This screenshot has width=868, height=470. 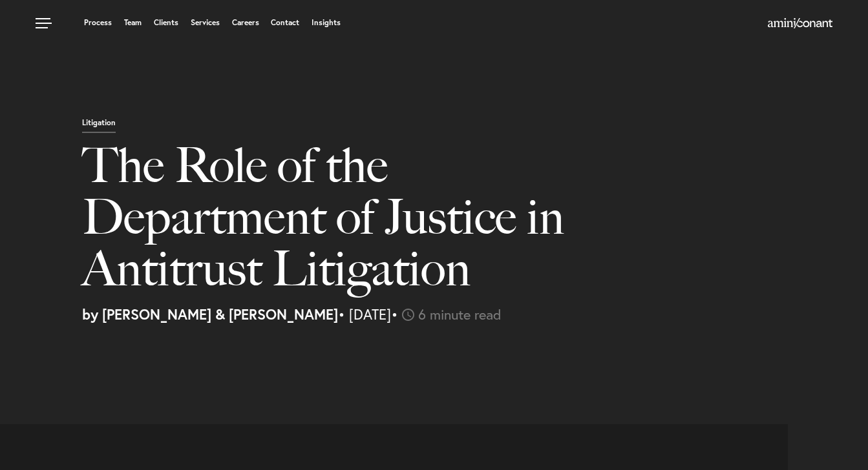 What do you see at coordinates (246, 23) in the screenshot?
I see `a: Careers` at bounding box center [246, 23].